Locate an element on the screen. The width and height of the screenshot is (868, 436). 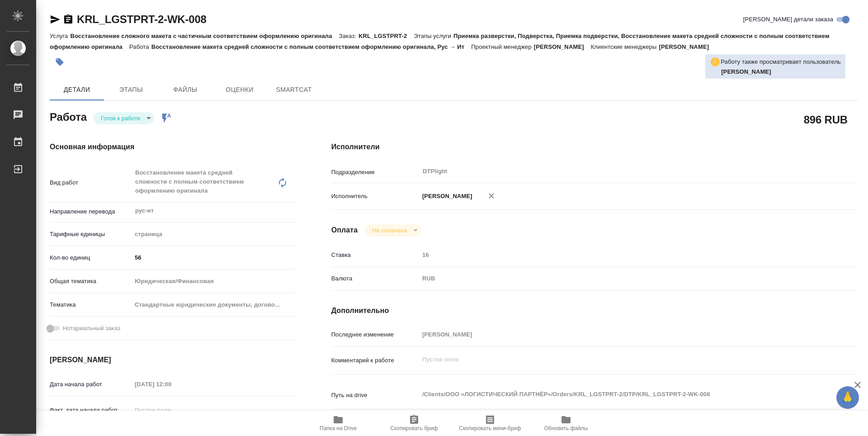
span: Оценки is located at coordinates (239, 90).